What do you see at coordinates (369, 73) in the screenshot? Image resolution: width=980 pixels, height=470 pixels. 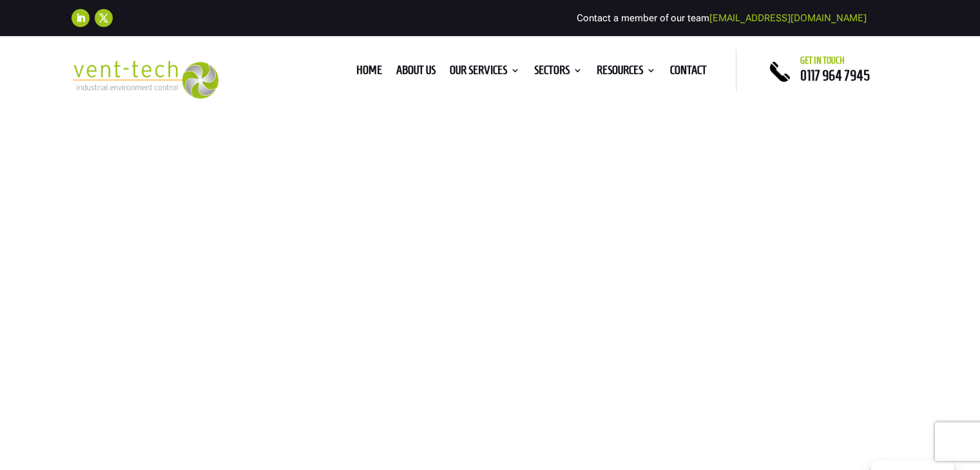 I see `a: Home` at bounding box center [369, 73].